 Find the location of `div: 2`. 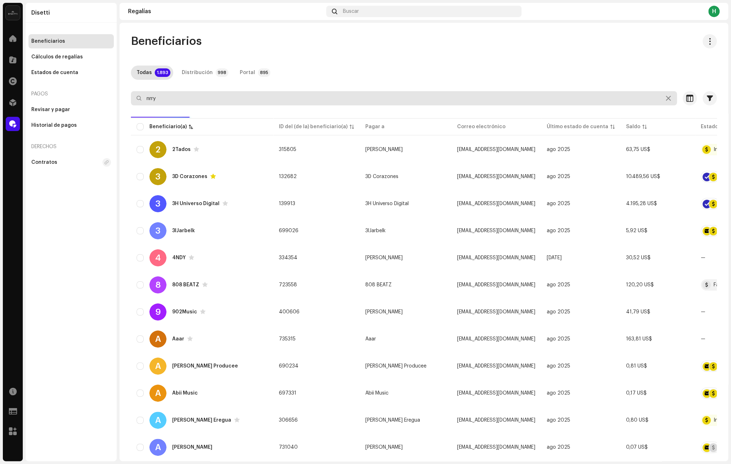

div: 2 is located at coordinates (158, 149).